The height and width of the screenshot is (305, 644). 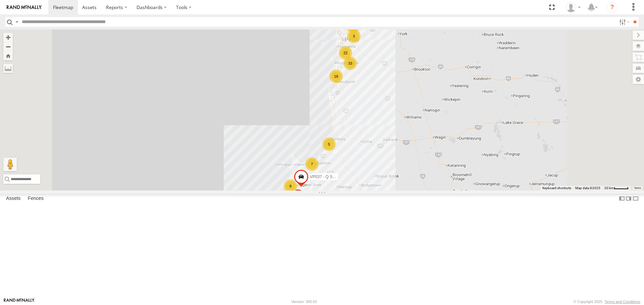 What do you see at coordinates (354, 36) in the screenshot?
I see `div: 3` at bounding box center [354, 36].